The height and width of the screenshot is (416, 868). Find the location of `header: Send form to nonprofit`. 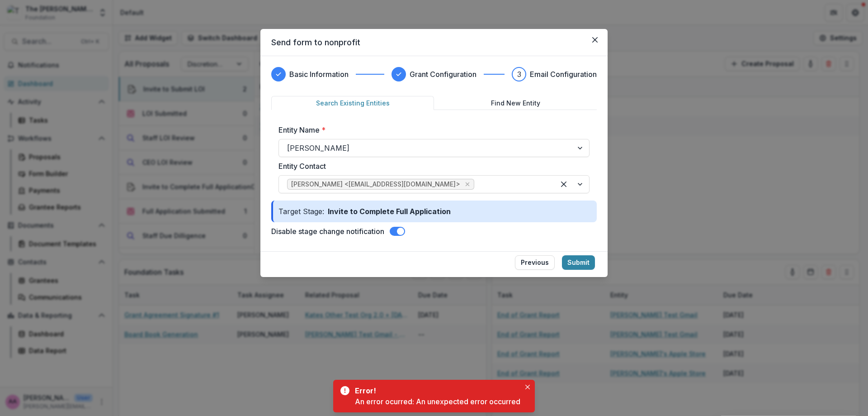

header: Send form to nonprofit is located at coordinates (434, 42).